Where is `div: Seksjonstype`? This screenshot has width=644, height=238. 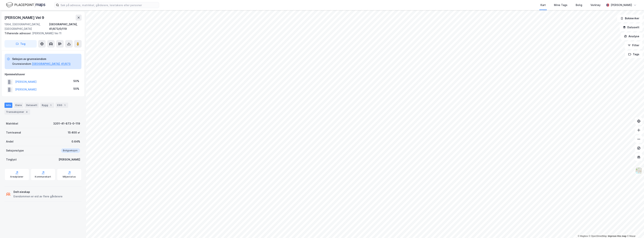 div: Seksjonstype is located at coordinates (15, 150).